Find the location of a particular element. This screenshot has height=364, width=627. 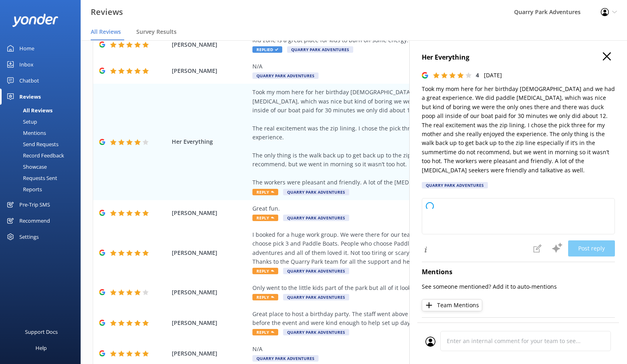

div: Send Requests is located at coordinates (32, 144).